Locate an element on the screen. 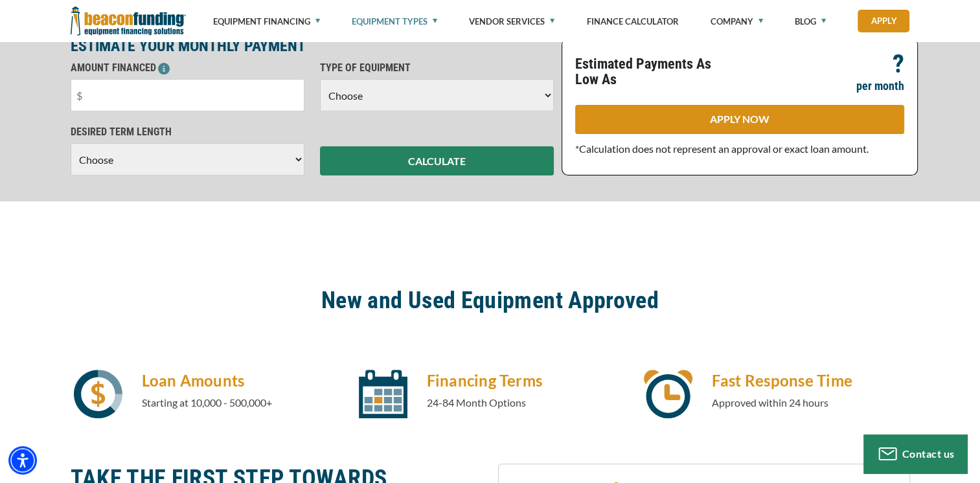 The height and width of the screenshot is (483, 980). p: TYPE OF EQUIPMENT is located at coordinates (436, 68).